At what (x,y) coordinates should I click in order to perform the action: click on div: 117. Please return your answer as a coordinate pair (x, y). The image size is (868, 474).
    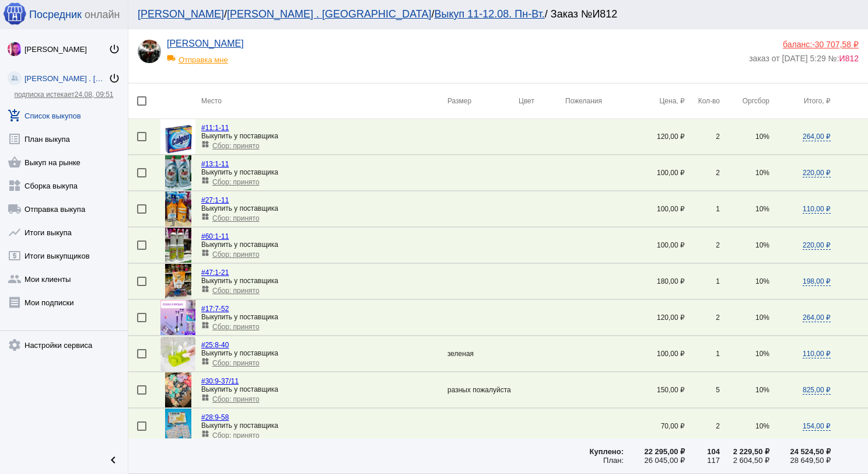
    Looking at the image, I should click on (703, 460).